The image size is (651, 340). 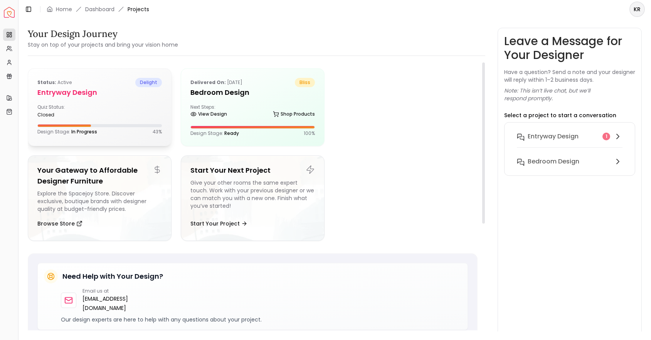 What do you see at coordinates (560, 115) in the screenshot?
I see `p: Select a project to start a conversation` at bounding box center [560, 115].